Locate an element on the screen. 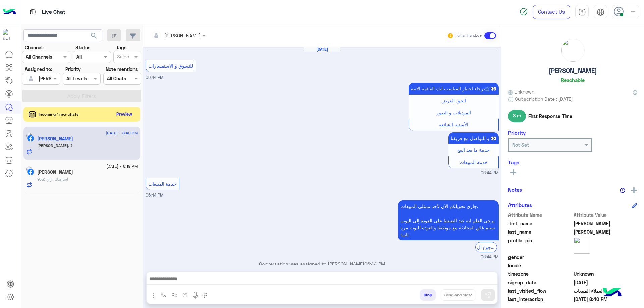  span: Attribute Value is located at coordinates (605, 215).